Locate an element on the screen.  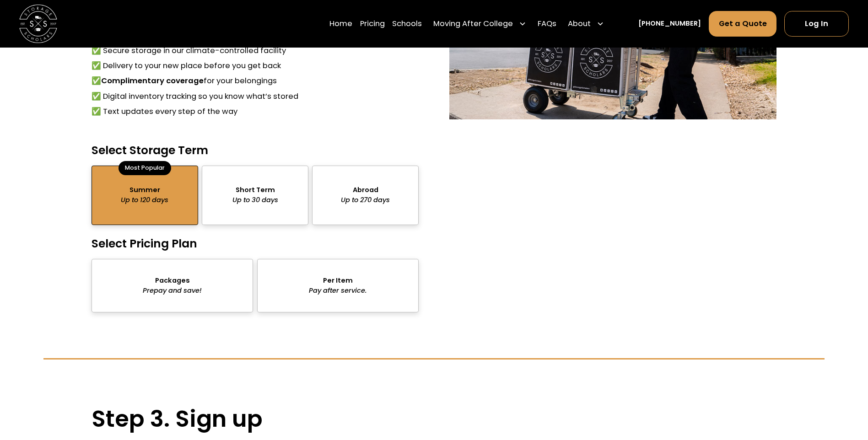
a: Get a Quote is located at coordinates (743, 24).